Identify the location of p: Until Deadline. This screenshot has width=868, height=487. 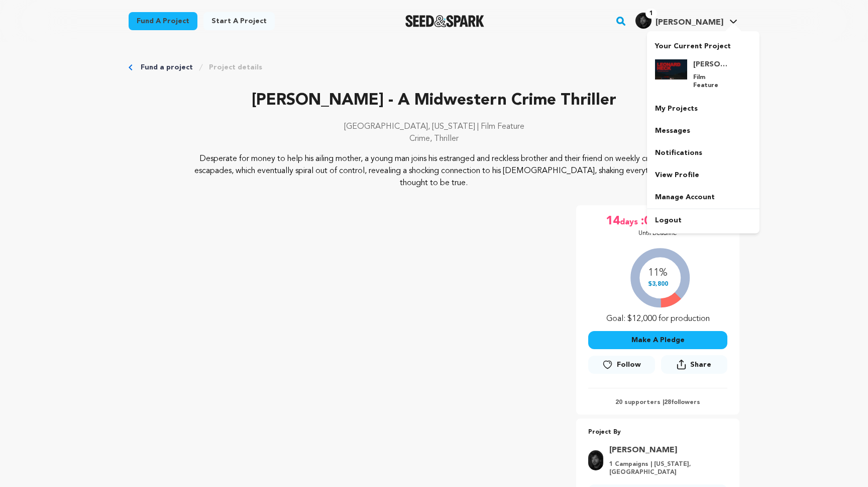
(658, 234).